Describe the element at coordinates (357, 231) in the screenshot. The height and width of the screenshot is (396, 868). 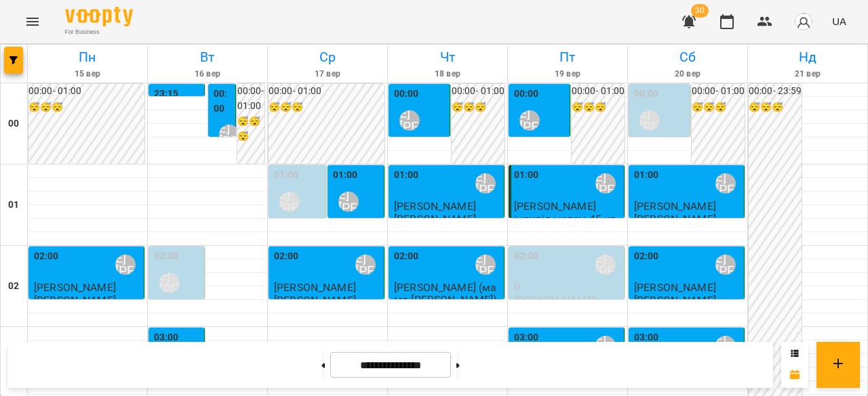
I see `span: Міщій Вікторія` at that location.